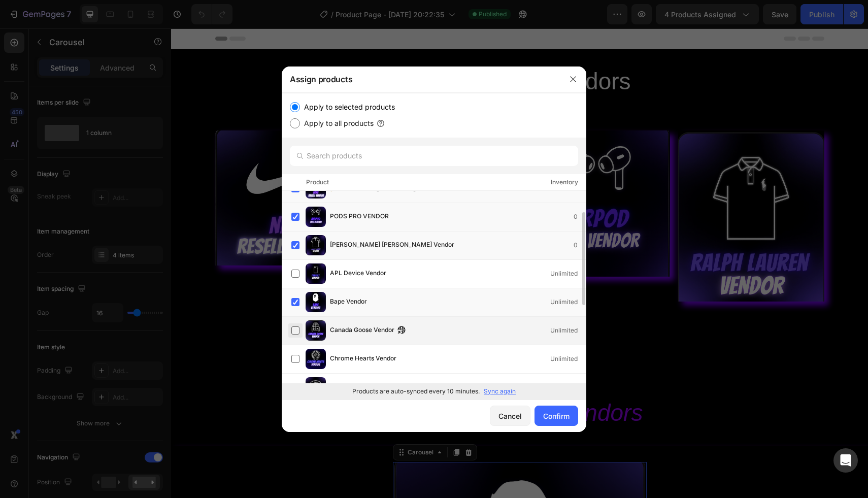  Describe the element at coordinates (377, 388) in the screenshot. I see `span: 🔑 Corteiz Reselling Vendor Plug` at that location.